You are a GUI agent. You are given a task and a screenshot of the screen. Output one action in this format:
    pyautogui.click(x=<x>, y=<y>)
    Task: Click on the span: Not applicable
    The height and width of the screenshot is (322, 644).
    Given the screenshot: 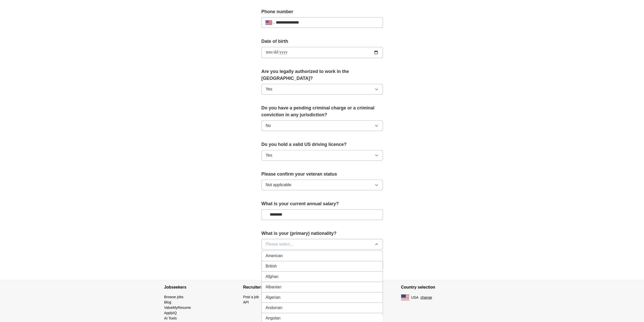 What is the action you would take?
    pyautogui.click(x=279, y=185)
    